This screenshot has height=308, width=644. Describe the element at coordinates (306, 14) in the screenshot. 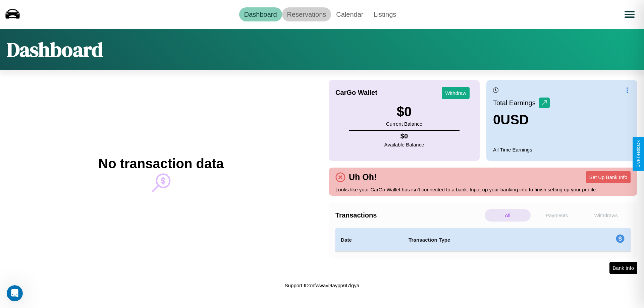

I see `a: Reservations` at that location.